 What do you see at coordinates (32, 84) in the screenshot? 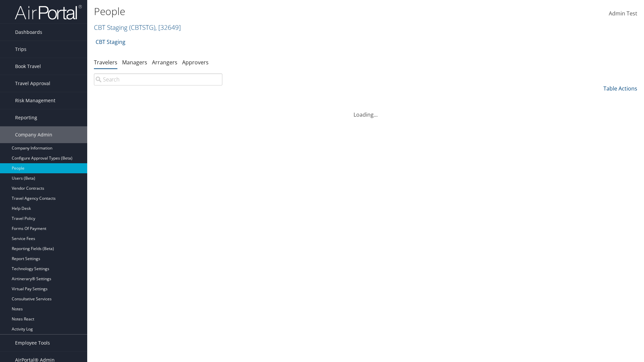
I see `span: Travel Approval` at bounding box center [32, 84].